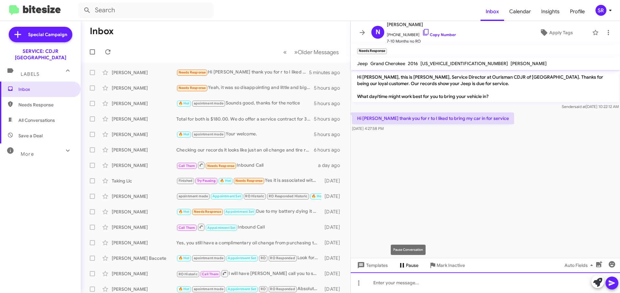 This screenshot has height=293, width=620. Describe the element at coordinates (248, 196) in the screenshot. I see `div: What day were you trying to schedule?` at that location.